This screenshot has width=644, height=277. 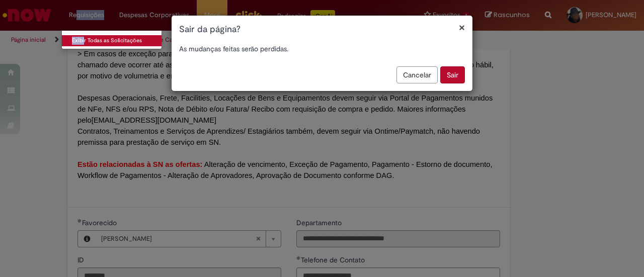 What do you see at coordinates (117, 41) in the screenshot?
I see `a: Exibir Todas as Solicitações` at bounding box center [117, 41].